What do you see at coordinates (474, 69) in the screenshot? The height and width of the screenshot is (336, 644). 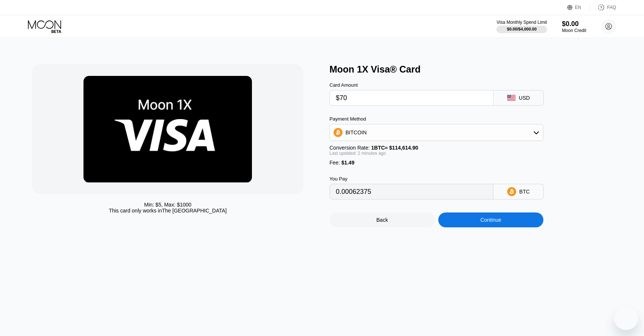 I see `div: Moon 1X Visa® Card` at bounding box center [474, 69].